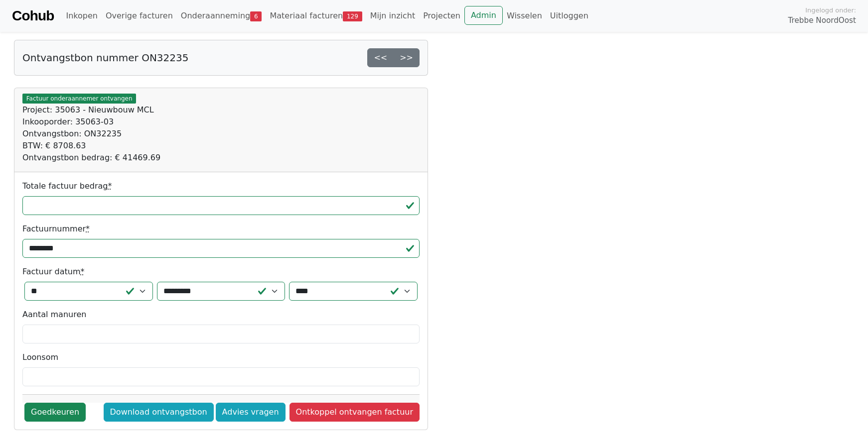 This screenshot has width=868, height=448. Describe the element at coordinates (251, 412) in the screenshot. I see `a: Advies vragen` at that location.